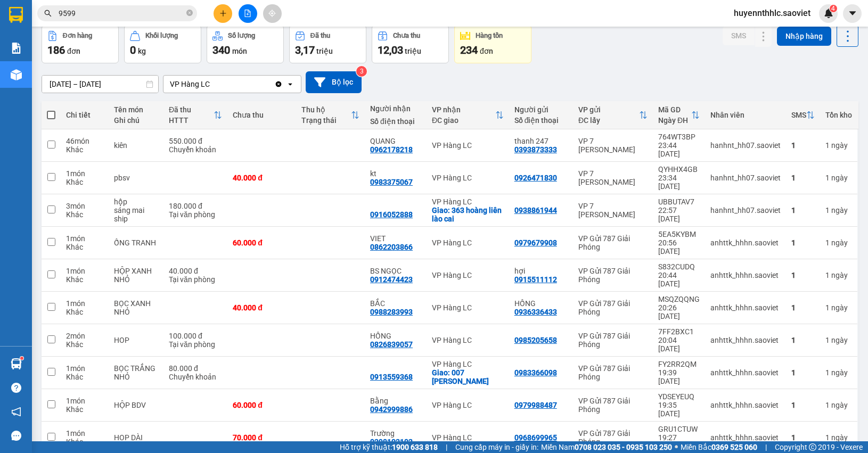  What do you see at coordinates (679, 364) in the screenshot?
I see `div: FY2RR2QM` at bounding box center [679, 364].